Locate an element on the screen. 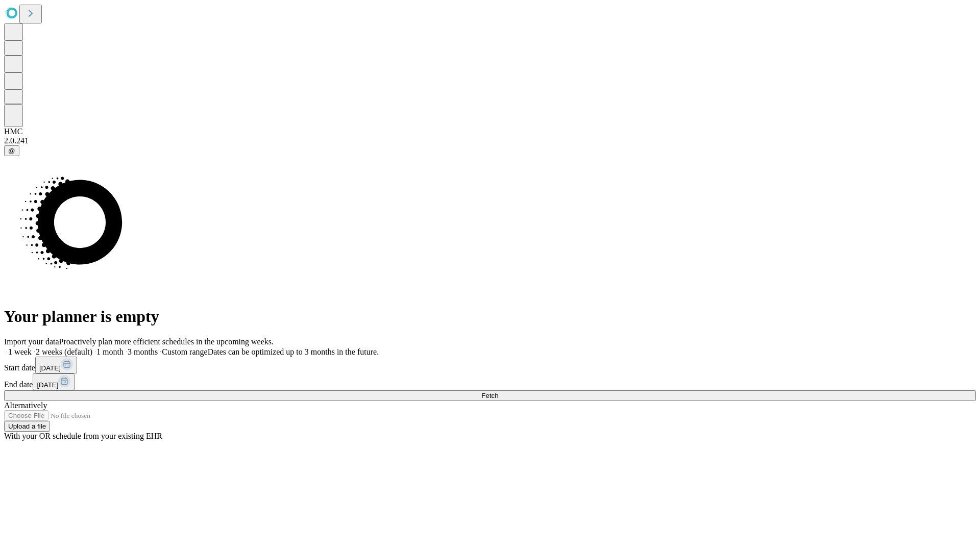  span: Custom range is located at coordinates (184, 351).